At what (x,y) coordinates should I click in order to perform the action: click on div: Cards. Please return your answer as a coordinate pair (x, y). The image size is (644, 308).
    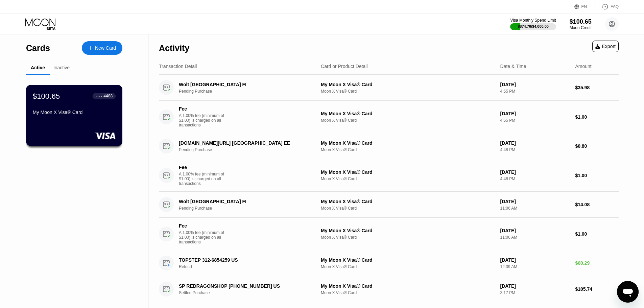
    Looking at the image, I should click on (38, 48).